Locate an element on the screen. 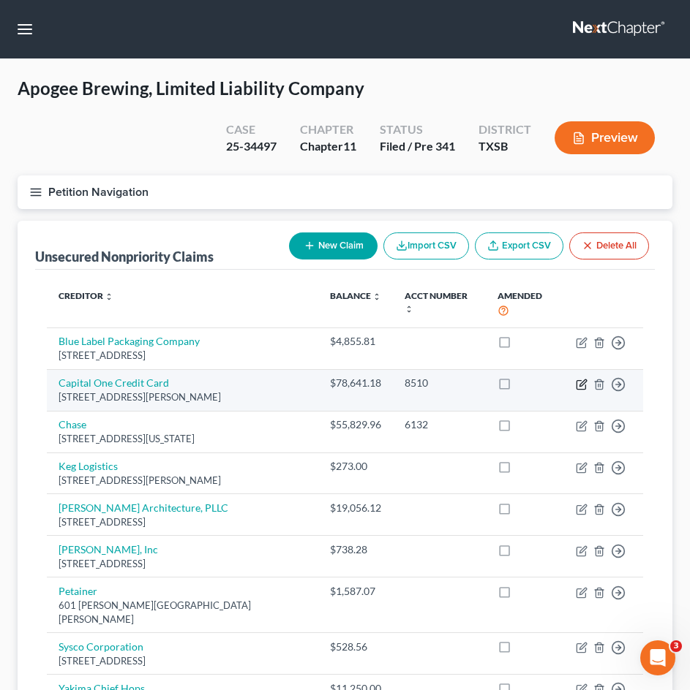 This screenshot has height=690, width=690. div: $19,056.12 is located at coordinates (355, 508).